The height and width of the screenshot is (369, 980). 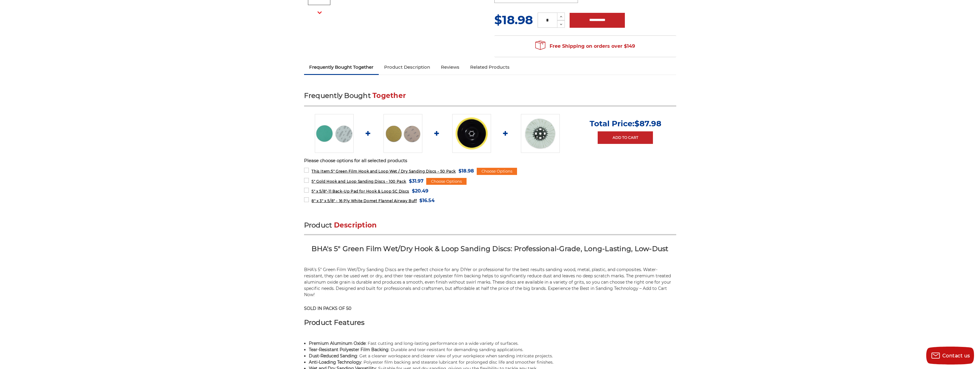 What do you see at coordinates (492, 362) in the screenshot?
I see `li: : Polyester film backing and stearate lubricant for prolonged disc life and smoother finishes.` at bounding box center [492, 362].